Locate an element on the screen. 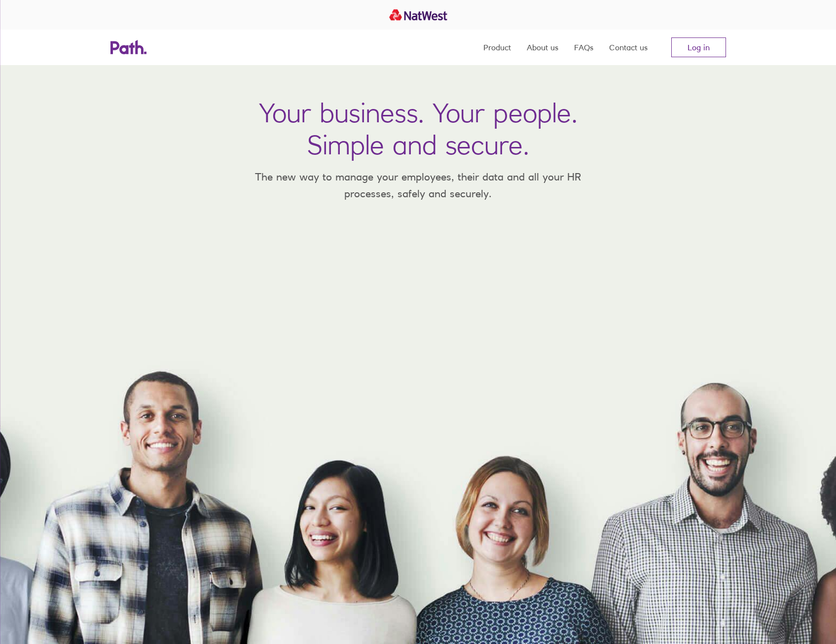 The width and height of the screenshot is (836, 644). a: FAQs is located at coordinates (584, 48).